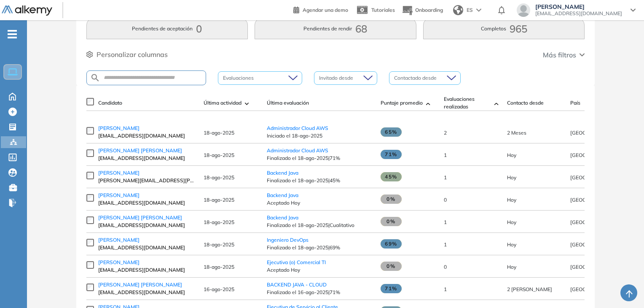  What do you see at coordinates (319, 248) in the screenshot?
I see `span: Finalizado el 18-ago-2025 | 69%` at bounding box center [319, 248].